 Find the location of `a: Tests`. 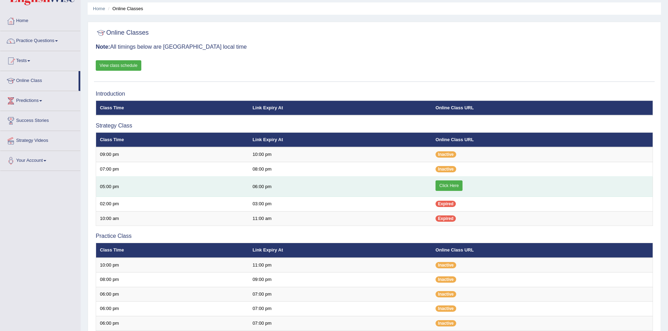

a: Tests is located at coordinates (40, 60).